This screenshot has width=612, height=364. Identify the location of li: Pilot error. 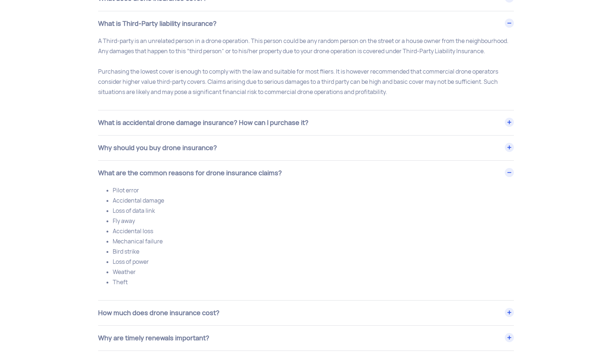
(313, 190).